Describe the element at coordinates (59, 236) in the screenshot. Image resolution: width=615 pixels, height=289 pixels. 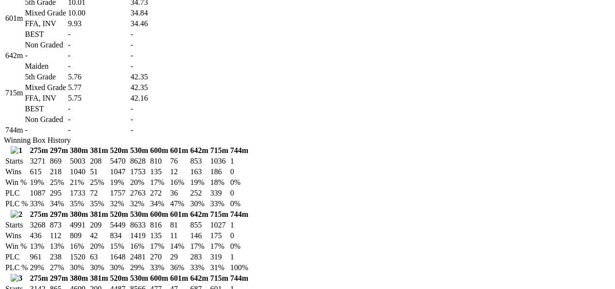
I see `td: 112` at that location.